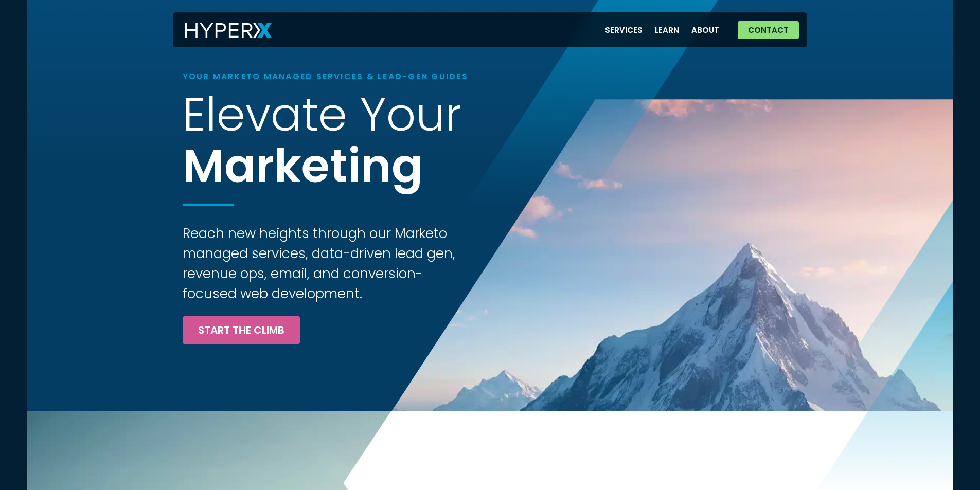 This screenshot has width=980, height=490. What do you see at coordinates (241, 330) in the screenshot?
I see `span: Start the Climb` at bounding box center [241, 330].